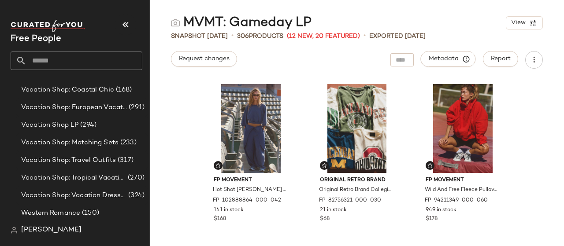  What do you see at coordinates (241, 23) in the screenshot?
I see `div: MVMT: Gameday LP` at bounding box center [241, 23].